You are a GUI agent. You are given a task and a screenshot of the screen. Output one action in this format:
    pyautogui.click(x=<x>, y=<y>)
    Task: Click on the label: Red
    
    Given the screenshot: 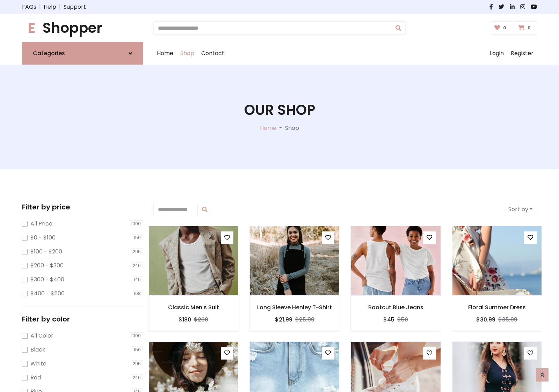 What is the action you would take?
    pyautogui.click(x=36, y=378)
    